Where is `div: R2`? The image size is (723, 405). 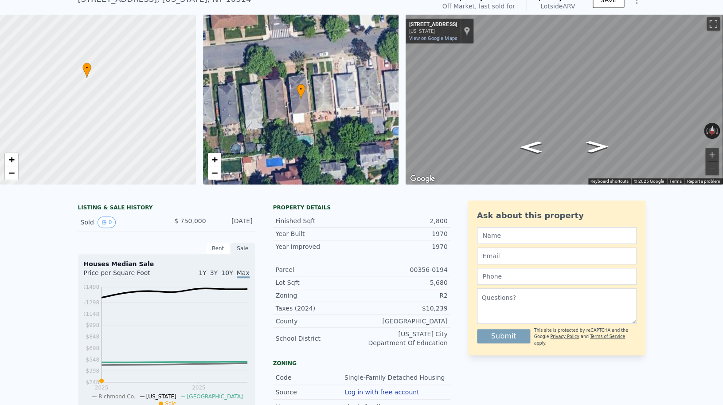 div: R2 is located at coordinates (405, 295).